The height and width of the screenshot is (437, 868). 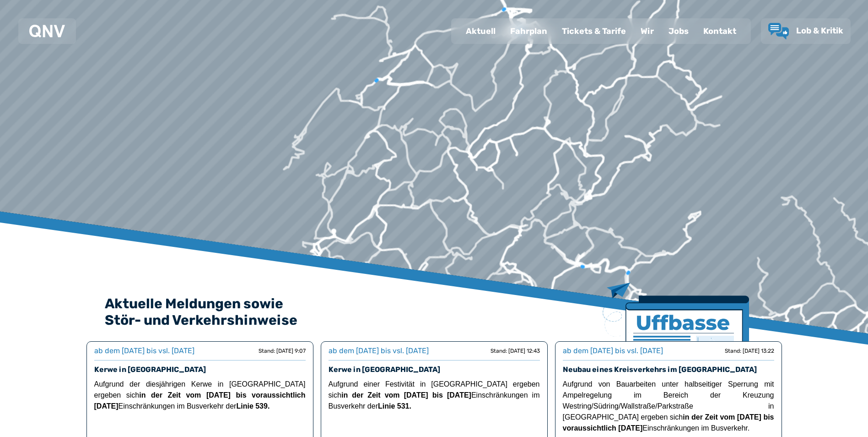 I want to click on div: Jobs, so click(x=679, y=31).